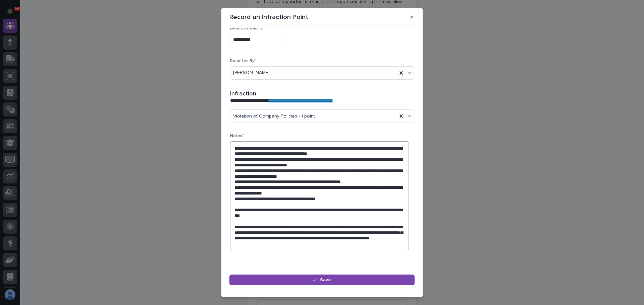  I want to click on span: Violation of Company Policies - 1 point, so click(274, 116).